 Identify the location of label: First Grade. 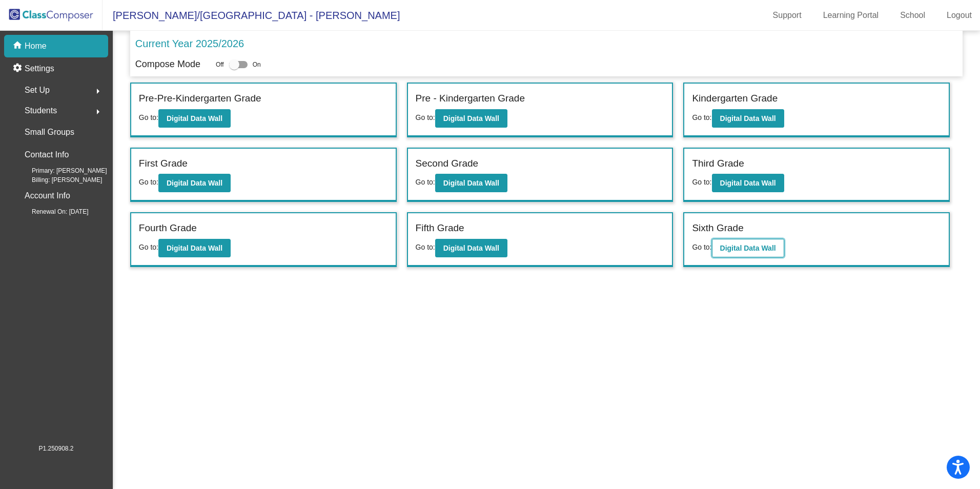
(163, 163).